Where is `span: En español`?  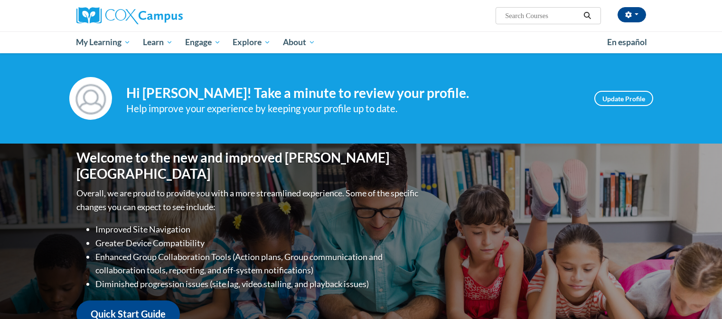 span: En español is located at coordinates (627, 42).